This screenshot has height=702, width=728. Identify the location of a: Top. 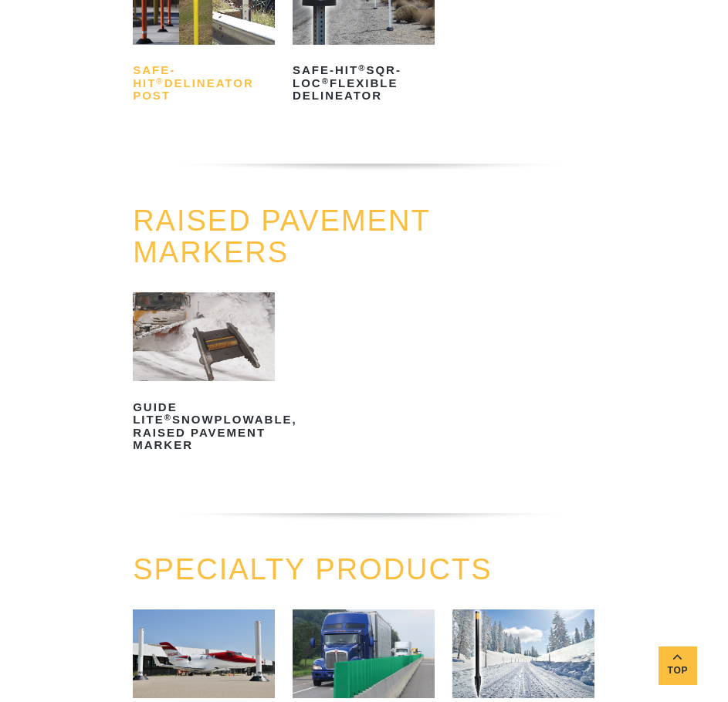
(677, 665).